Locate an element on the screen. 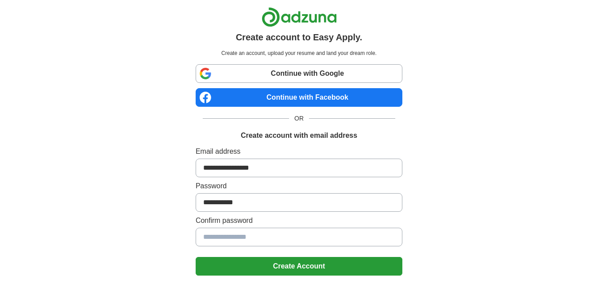 The width and height of the screenshot is (598, 284). img: Adzuna logo is located at coordinates (299, 17).